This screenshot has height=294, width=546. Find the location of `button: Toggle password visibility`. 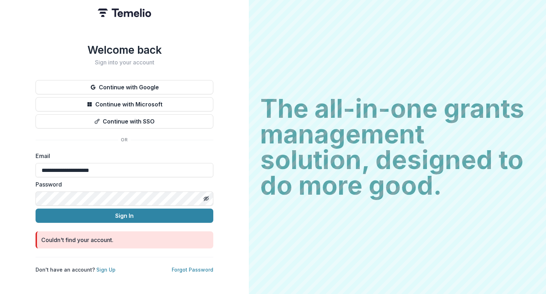

button: Toggle password visibility is located at coordinates (206, 198).